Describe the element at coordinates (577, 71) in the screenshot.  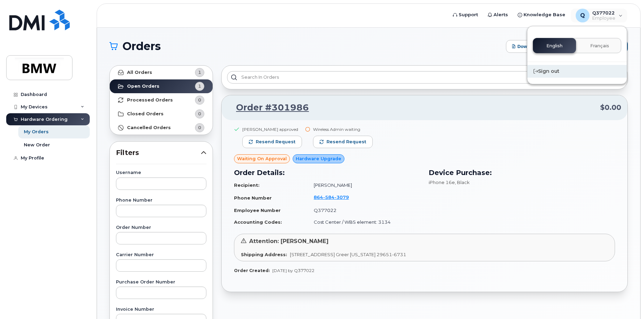
I see `div: Sign out` at that location.